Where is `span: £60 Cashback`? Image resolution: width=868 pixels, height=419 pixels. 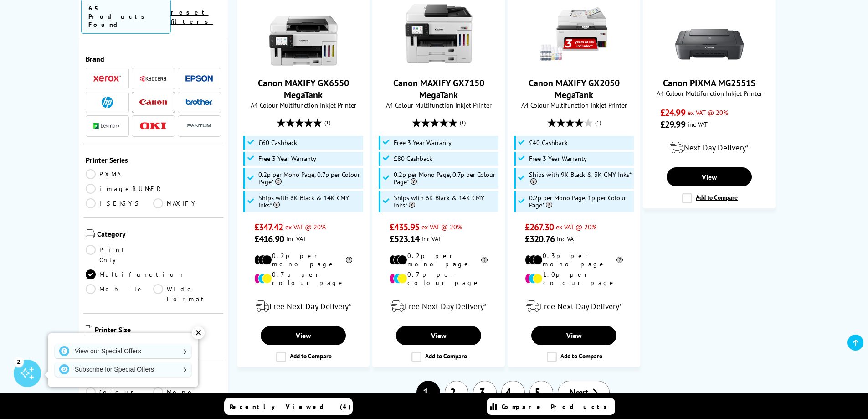
span: £60 Cashback is located at coordinates (277, 143).